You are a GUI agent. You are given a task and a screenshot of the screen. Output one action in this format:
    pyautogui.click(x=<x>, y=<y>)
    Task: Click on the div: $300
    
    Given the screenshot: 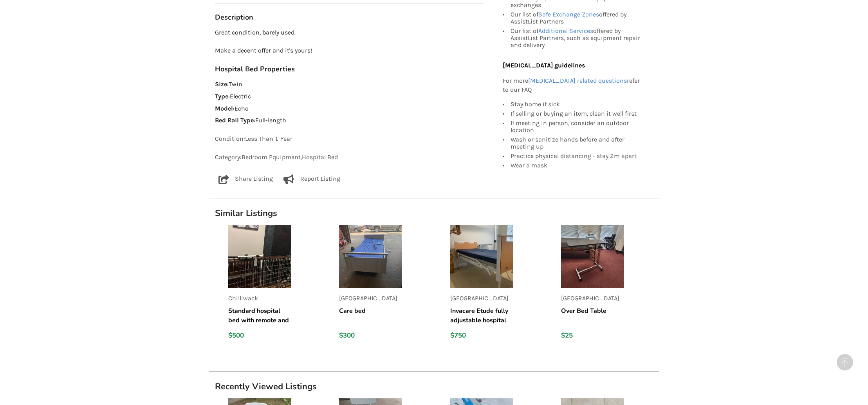 What is the action you would take?
    pyautogui.click(x=370, y=335)
    